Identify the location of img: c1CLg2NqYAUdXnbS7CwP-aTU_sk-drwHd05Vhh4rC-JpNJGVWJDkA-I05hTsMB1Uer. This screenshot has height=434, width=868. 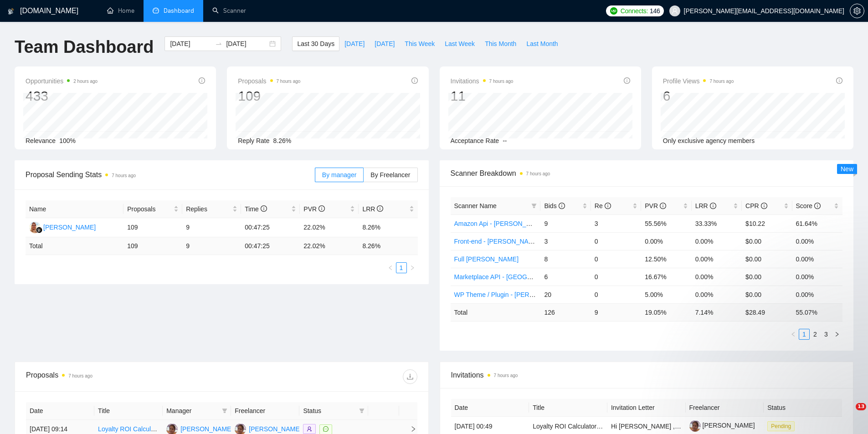
(695, 426).